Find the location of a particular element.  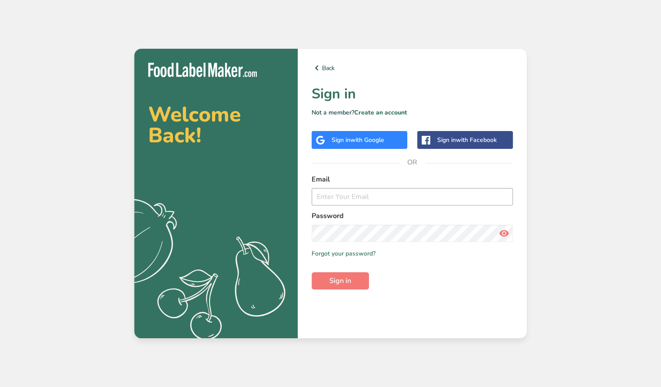

button: Sign in is located at coordinates (340, 280).